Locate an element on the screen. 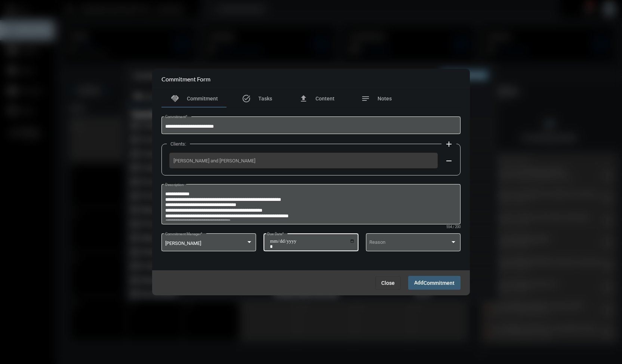  span: Close is located at coordinates (388, 283).